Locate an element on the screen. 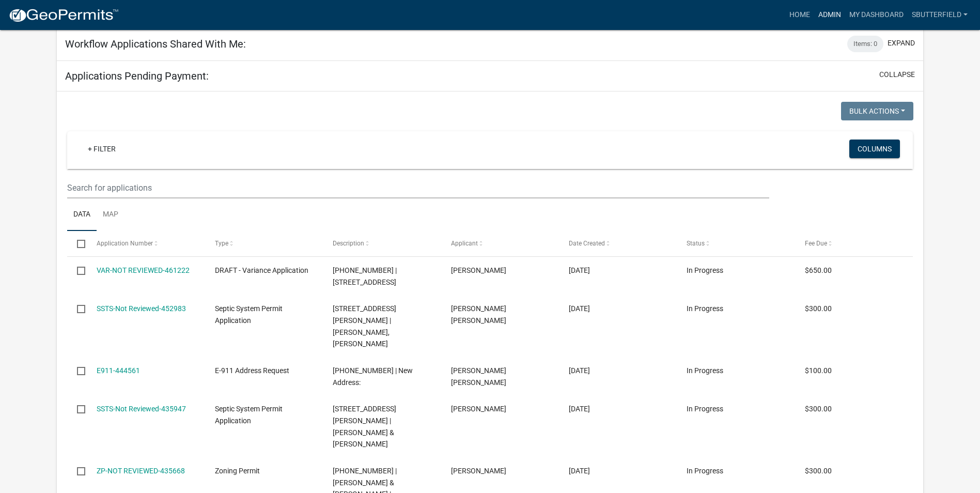 The height and width of the screenshot is (493, 980). button: Bulk Actions is located at coordinates (877, 111).